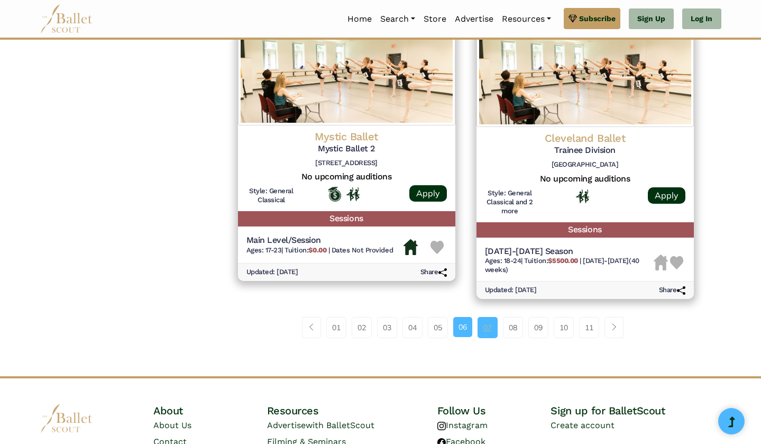  Describe the element at coordinates (462, 425) in the screenshot. I see `a: Instagram` at that location.